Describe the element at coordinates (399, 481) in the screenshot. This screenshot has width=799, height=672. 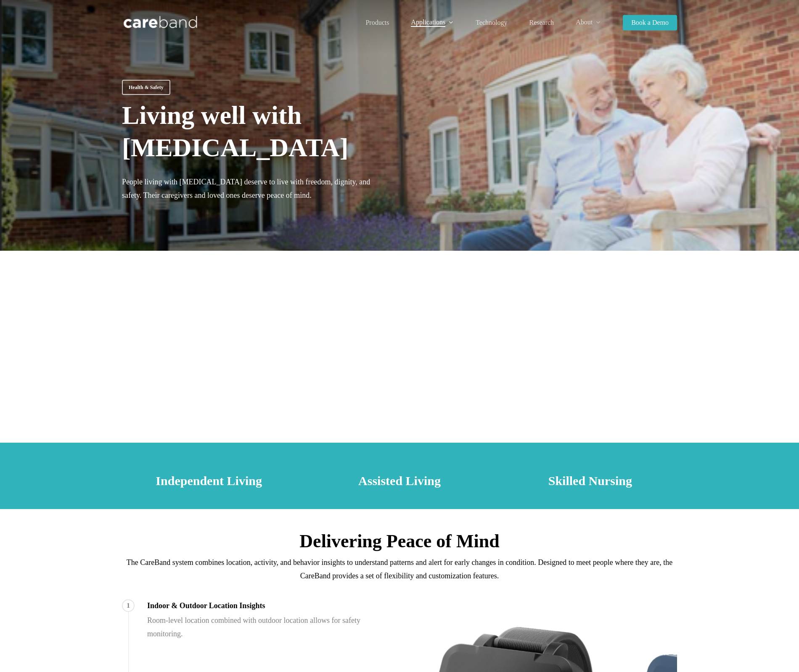
I see `h3: Assisted Living` at that location.